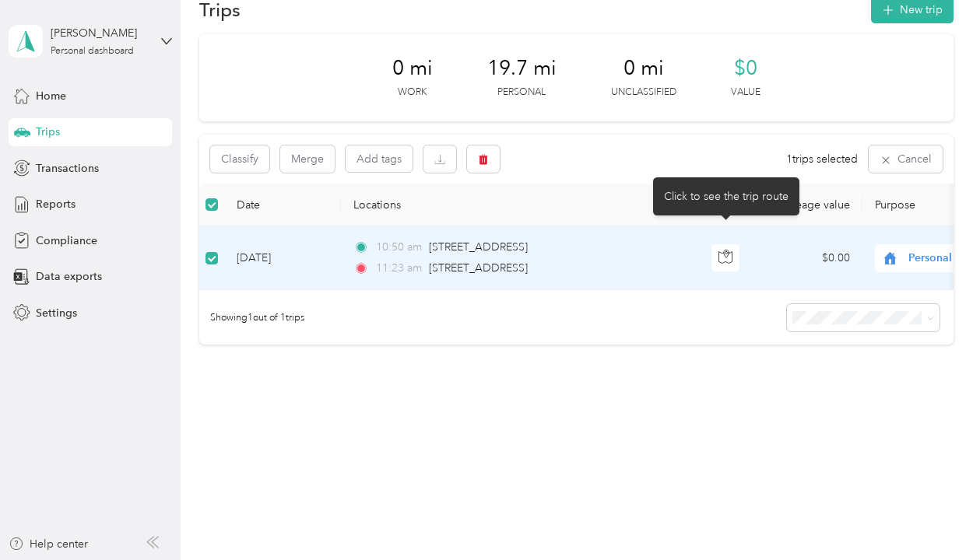 This screenshot has width=980, height=560. I want to click on span: 1 trips selected, so click(822, 159).